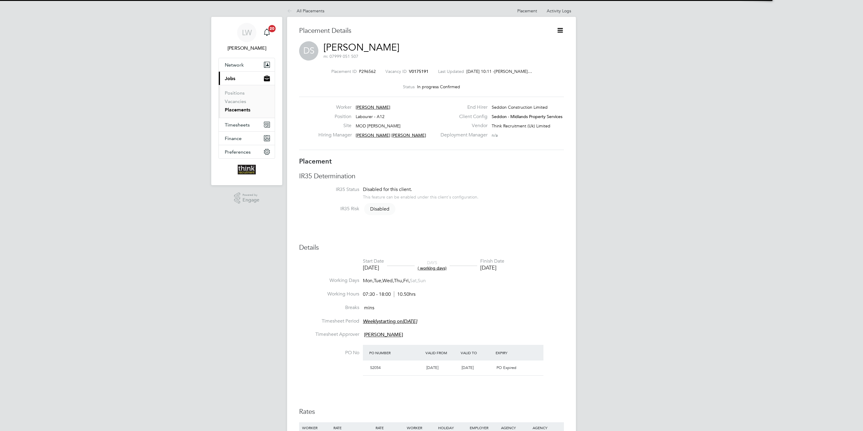 The height and width of the screenshot is (431, 863). Describe the element at coordinates (462, 125) in the screenshot. I see `label: Vendor` at that location.